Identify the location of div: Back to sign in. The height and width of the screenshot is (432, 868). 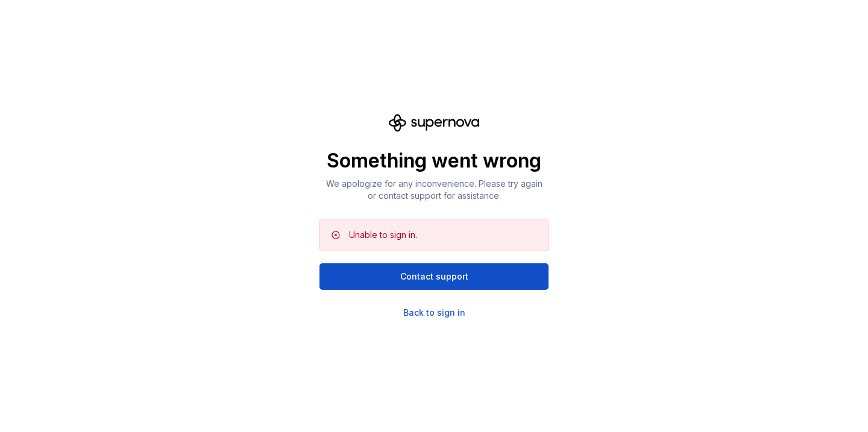
(434, 313).